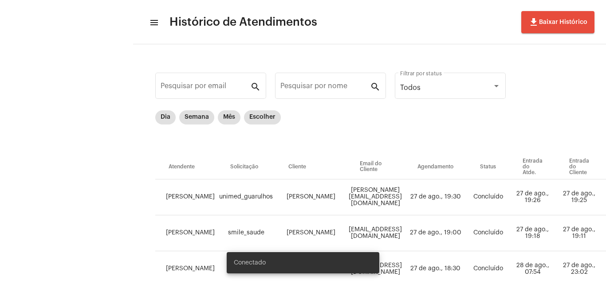 This screenshot has width=606, height=284. I want to click on mat-icon: file_download, so click(534, 22).